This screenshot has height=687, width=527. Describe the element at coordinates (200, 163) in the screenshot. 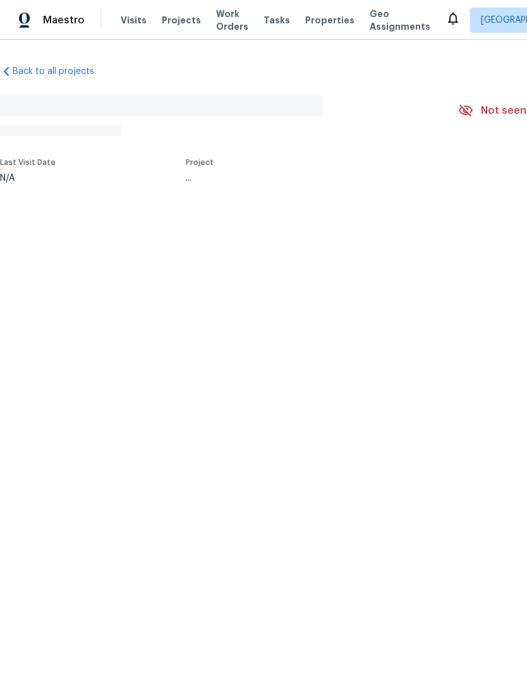

I see `span: Project` at that location.